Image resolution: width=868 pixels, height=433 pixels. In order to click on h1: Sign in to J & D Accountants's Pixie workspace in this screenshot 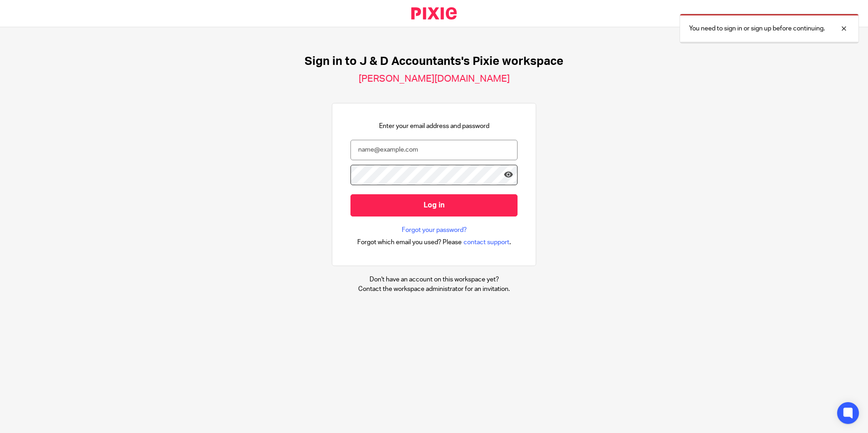, I will do `click(434, 62)`.